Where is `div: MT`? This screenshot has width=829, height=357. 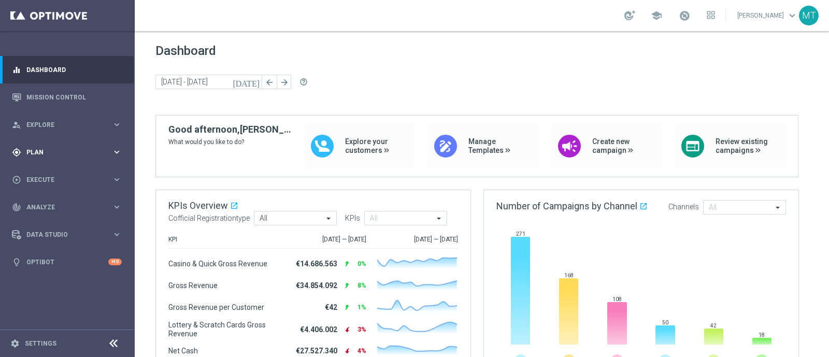 div: MT is located at coordinates (809, 16).